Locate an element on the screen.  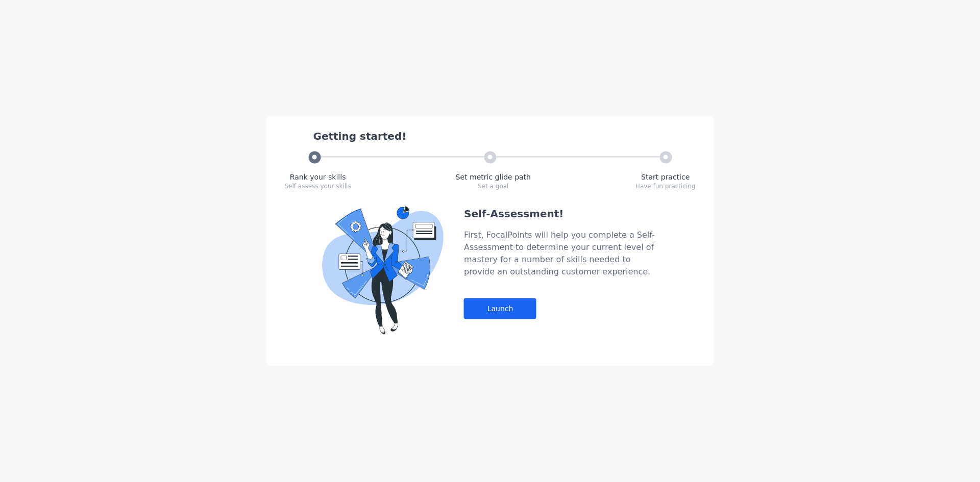
div: Start practice is located at coordinates (665, 176).